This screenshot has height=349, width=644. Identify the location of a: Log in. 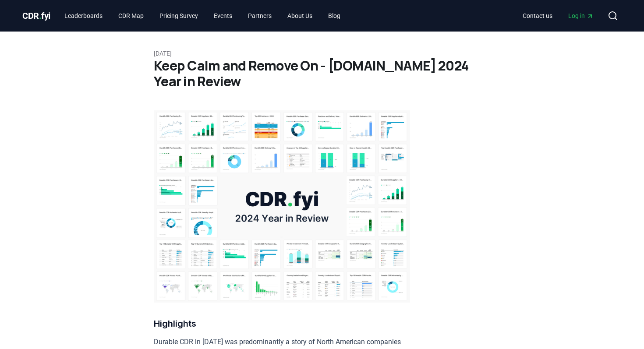
(581, 16).